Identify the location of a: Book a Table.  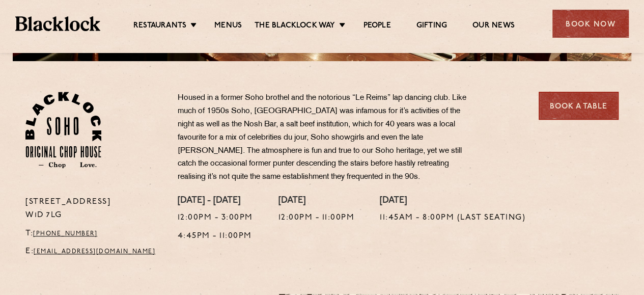
(578, 105).